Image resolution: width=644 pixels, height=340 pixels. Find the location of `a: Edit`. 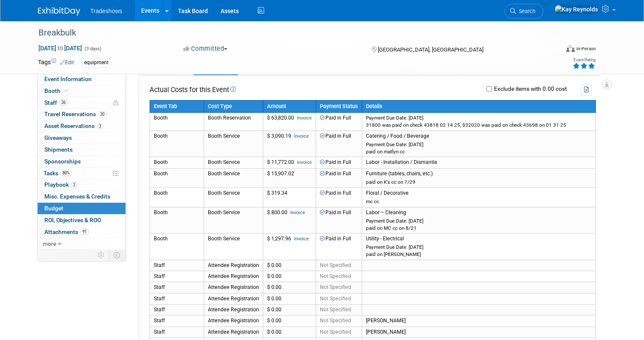

a: Edit is located at coordinates (67, 63).